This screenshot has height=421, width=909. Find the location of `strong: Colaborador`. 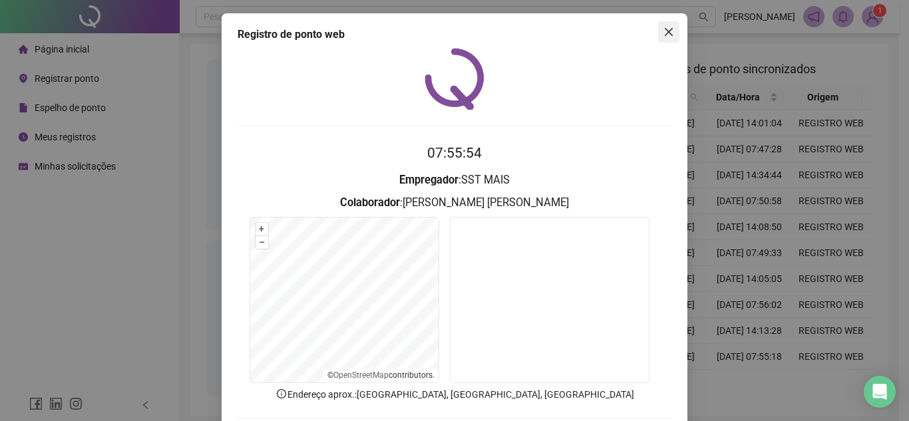

strong: Colaborador is located at coordinates (370, 202).